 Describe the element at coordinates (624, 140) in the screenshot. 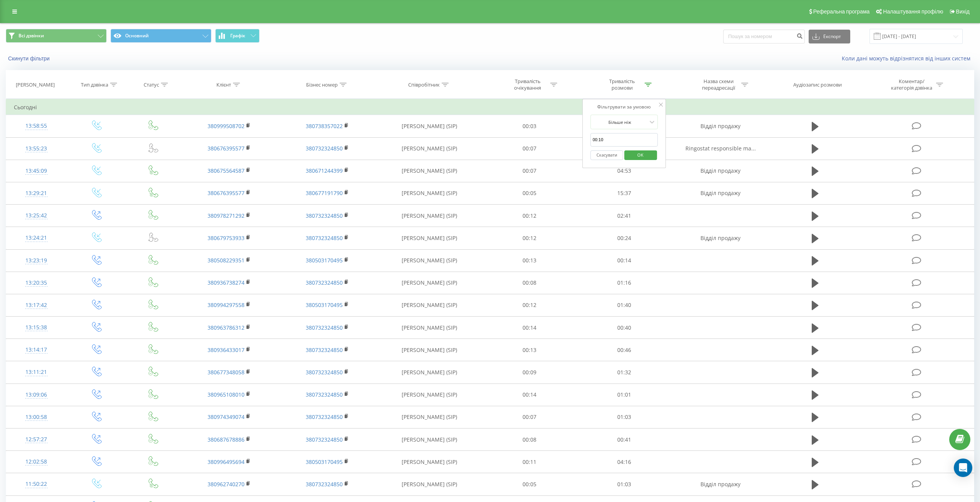

I see `input: 00:00` at that location.